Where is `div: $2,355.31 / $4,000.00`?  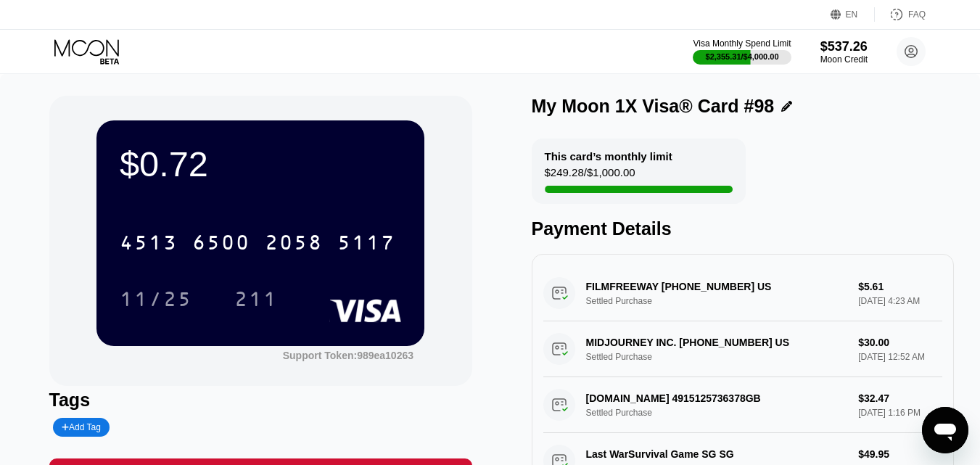 div: $2,355.31 / $4,000.00 is located at coordinates (742, 57).